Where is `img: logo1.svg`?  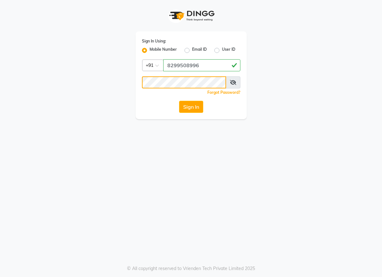 img: logo1.svg is located at coordinates (191, 16).